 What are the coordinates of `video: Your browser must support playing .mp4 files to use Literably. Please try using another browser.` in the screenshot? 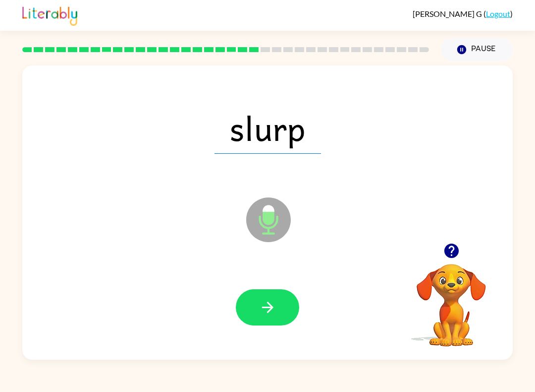 It's located at (451, 298).